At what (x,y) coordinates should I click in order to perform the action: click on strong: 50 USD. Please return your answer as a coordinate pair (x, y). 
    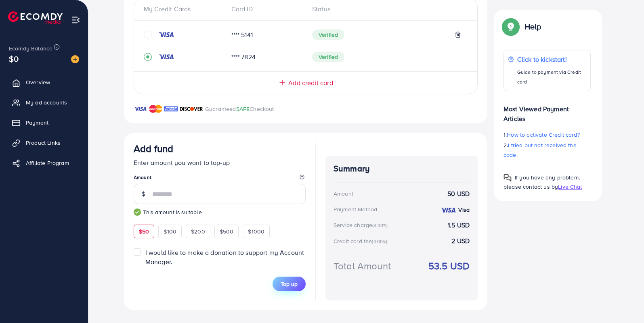
    Looking at the image, I should click on (458, 194).